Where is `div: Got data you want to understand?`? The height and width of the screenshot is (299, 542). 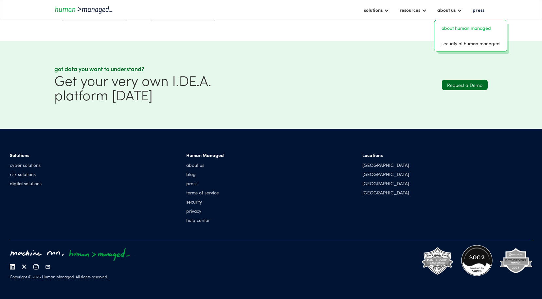
div: Got data you want to understand? is located at coordinates (161, 69).